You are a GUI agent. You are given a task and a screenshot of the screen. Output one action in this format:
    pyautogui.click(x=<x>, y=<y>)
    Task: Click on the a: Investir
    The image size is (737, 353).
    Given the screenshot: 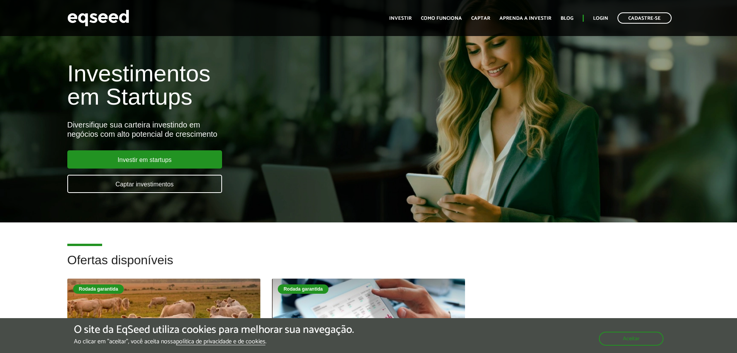 What is the action you would take?
    pyautogui.click(x=401, y=18)
    